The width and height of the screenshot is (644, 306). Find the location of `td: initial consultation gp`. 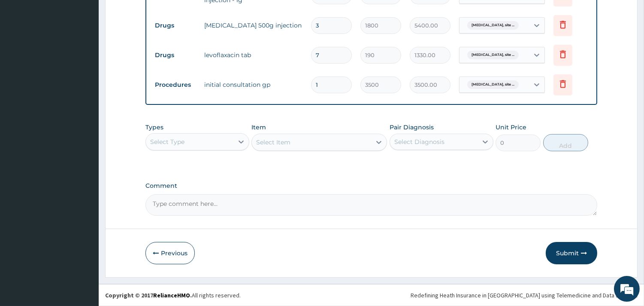

td: initial consultation gp is located at coordinates (253, 85).